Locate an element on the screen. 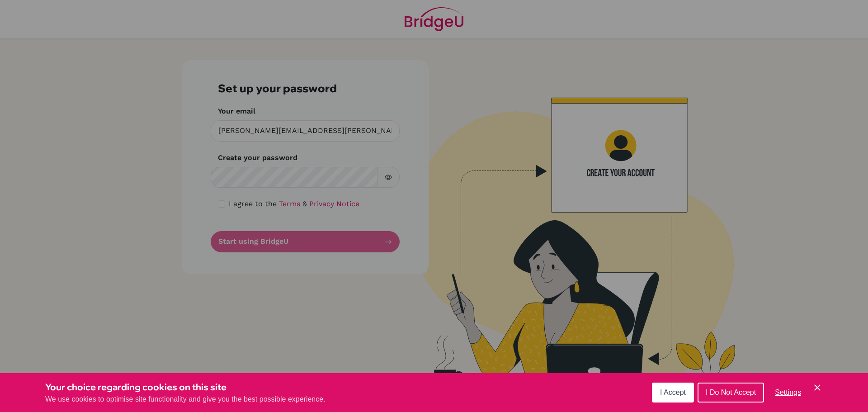 The height and width of the screenshot is (412, 868). span: I Accept is located at coordinates (673, 392).